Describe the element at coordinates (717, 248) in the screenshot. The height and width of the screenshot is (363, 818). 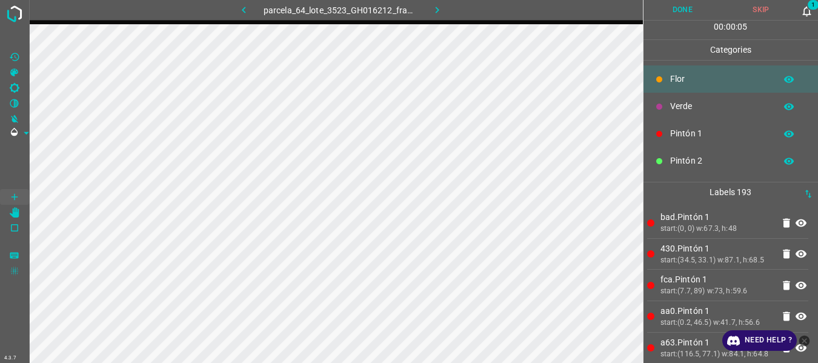
I see `p: 430.Pintón 1` at that location.